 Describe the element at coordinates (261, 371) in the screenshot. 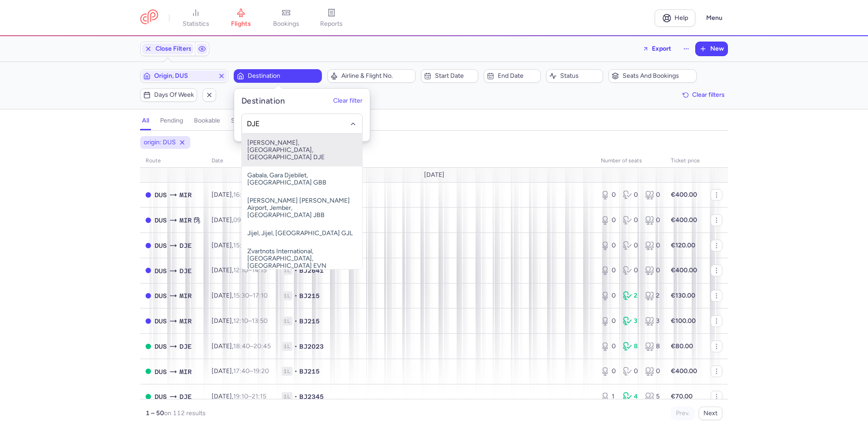

I see `time: 19:20` at that location.